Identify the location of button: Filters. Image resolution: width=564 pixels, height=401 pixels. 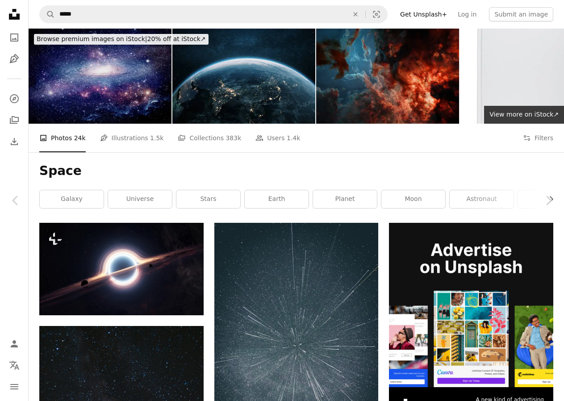
(538, 138).